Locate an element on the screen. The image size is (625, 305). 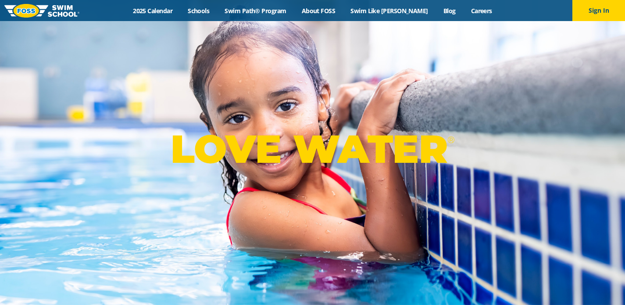
img: FOSS Swim School Logo is located at coordinates (42, 11).